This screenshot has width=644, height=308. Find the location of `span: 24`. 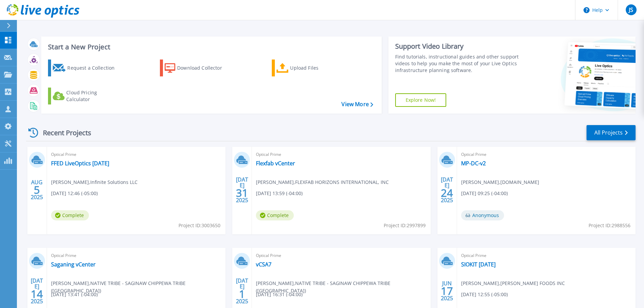

span: 24 is located at coordinates (447, 193).